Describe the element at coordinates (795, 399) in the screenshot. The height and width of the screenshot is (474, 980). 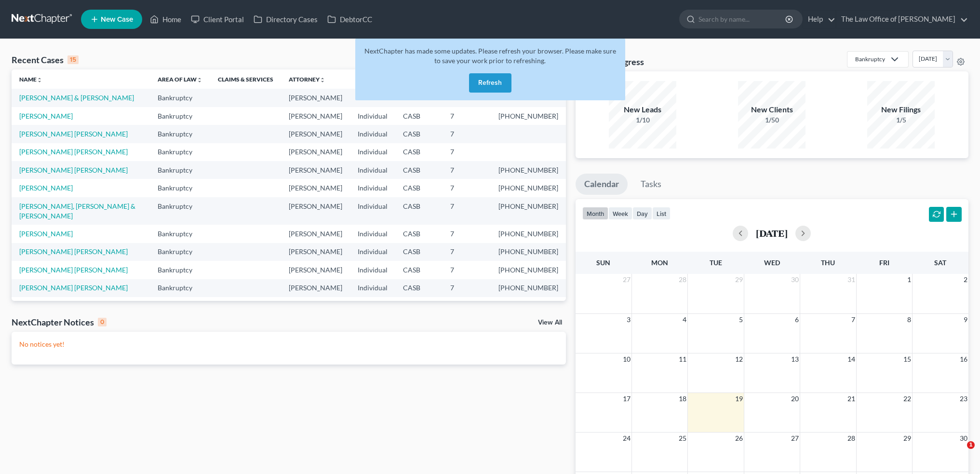
I see `span: 20` at that location.